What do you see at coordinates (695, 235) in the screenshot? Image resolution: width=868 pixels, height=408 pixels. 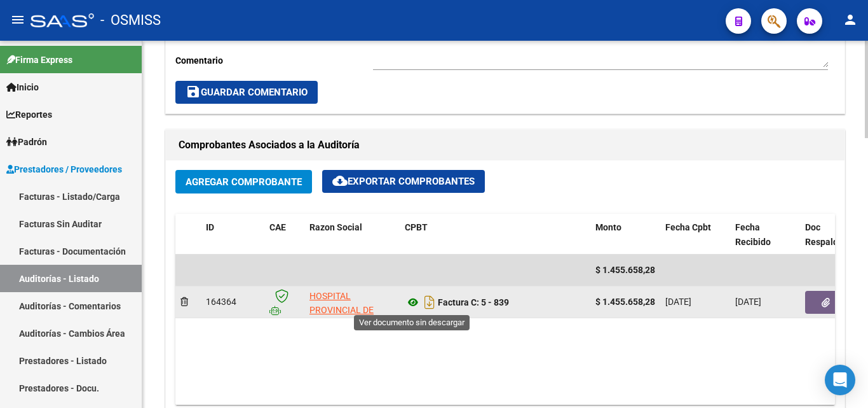 I see `datatable-header-cell: Fecha Cpbt` at bounding box center [695, 235].